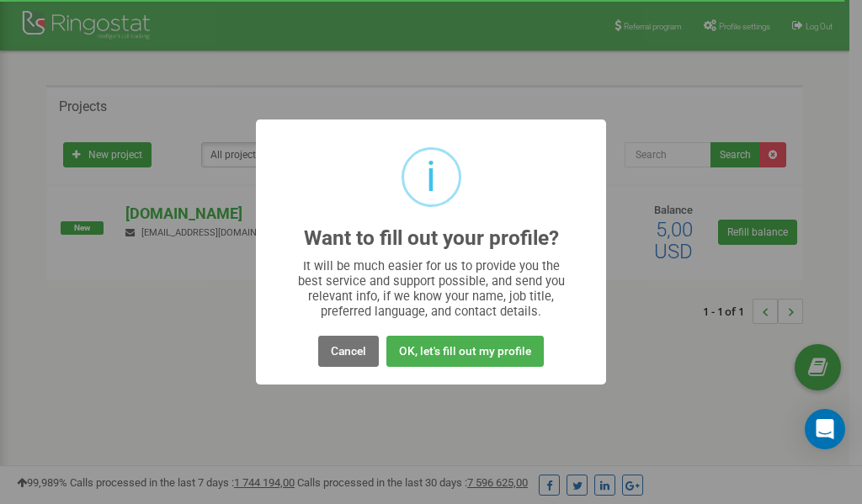  Describe the element at coordinates (465, 350) in the screenshot. I see `button: OK, let's fill out my profile` at that location.